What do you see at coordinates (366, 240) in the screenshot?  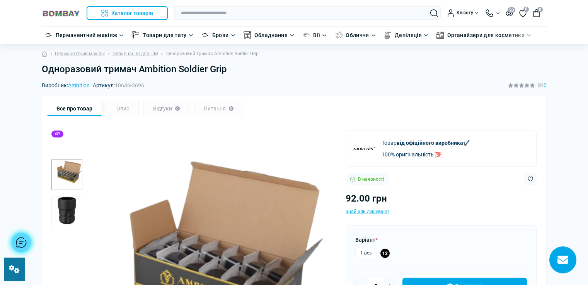 I see `label: Варіант` at bounding box center [366, 240].